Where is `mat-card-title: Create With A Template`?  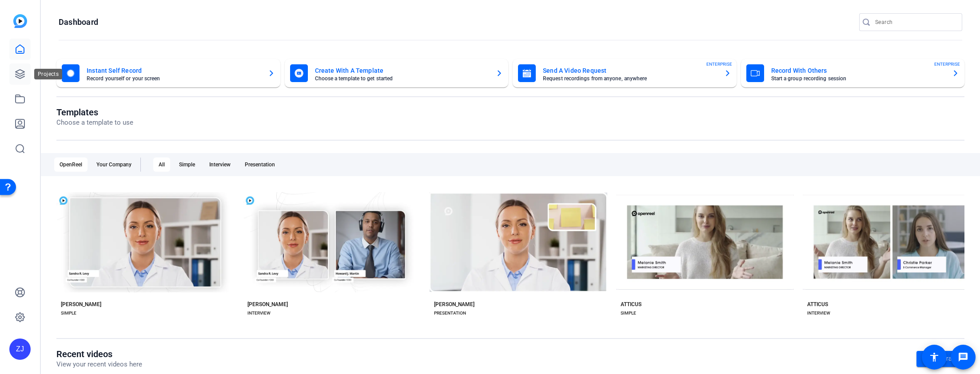 mat-card-title: Create With A Template is located at coordinates (402, 70).